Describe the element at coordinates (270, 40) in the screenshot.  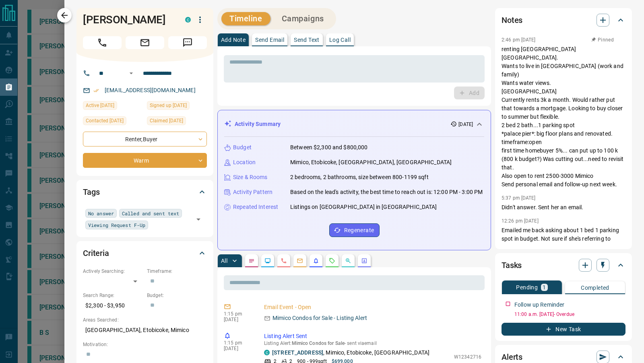
I see `p: Send Email` at that location.